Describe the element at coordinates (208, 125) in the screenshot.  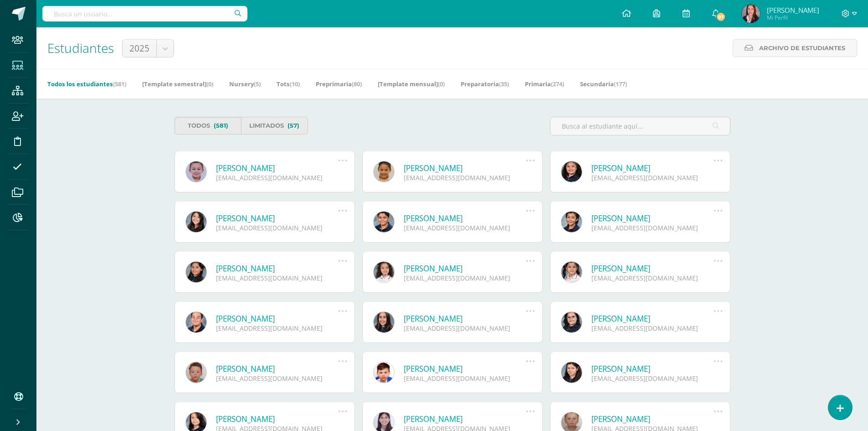
I see `a: Todos(581)` at that location.